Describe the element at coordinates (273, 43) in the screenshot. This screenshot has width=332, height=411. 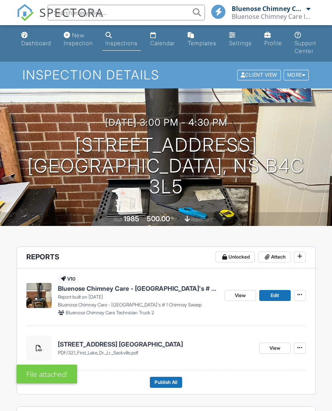
I see `div: Profile` at that location.